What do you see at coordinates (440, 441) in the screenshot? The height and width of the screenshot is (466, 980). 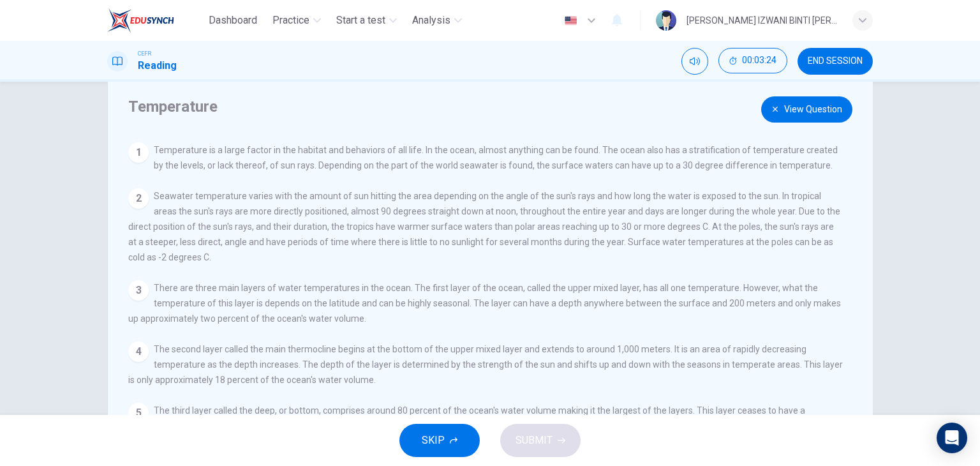 I see `button: SKIP` at bounding box center [440, 441].